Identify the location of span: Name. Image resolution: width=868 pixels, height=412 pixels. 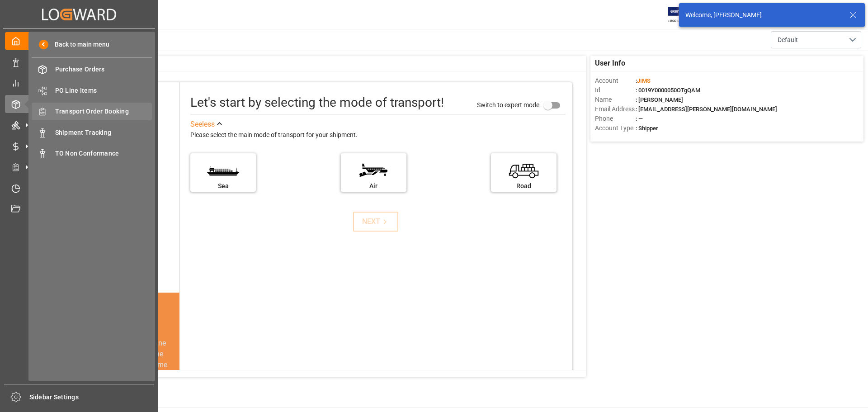
(616, 99).